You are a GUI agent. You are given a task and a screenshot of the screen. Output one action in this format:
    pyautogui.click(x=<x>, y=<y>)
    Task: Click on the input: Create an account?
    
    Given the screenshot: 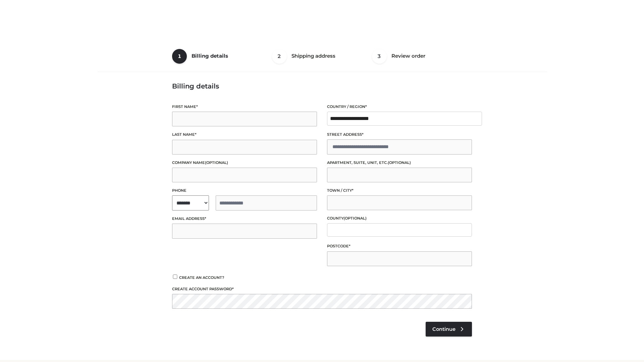 What is the action you would take?
    pyautogui.click(x=175, y=277)
    